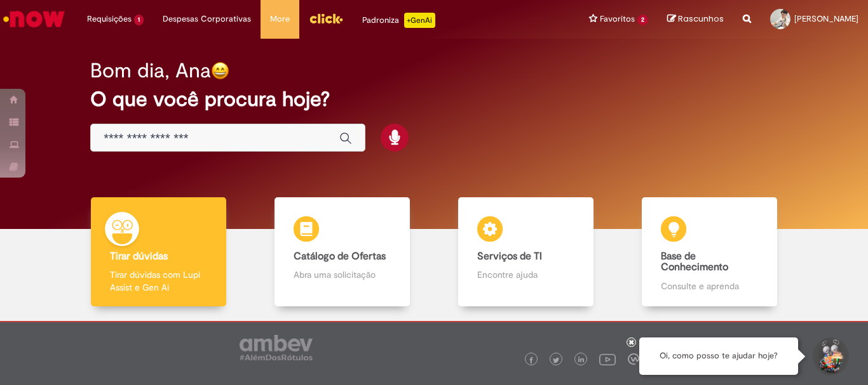 The image size is (868, 385). What do you see at coordinates (695, 262) in the screenshot?
I see `b: Base de Conhecimento` at bounding box center [695, 262].